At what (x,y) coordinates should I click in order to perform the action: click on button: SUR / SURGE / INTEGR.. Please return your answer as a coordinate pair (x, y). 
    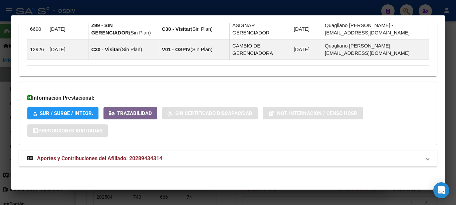
    Looking at the image, I should click on (63, 113).